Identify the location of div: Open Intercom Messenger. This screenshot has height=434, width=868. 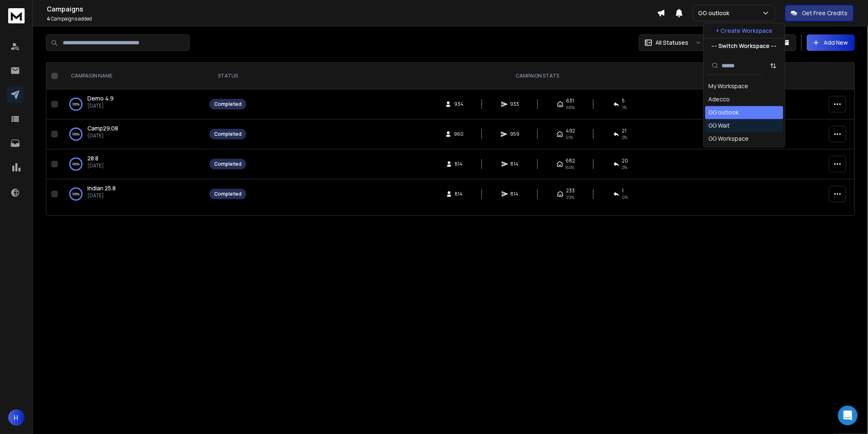
(848, 416).